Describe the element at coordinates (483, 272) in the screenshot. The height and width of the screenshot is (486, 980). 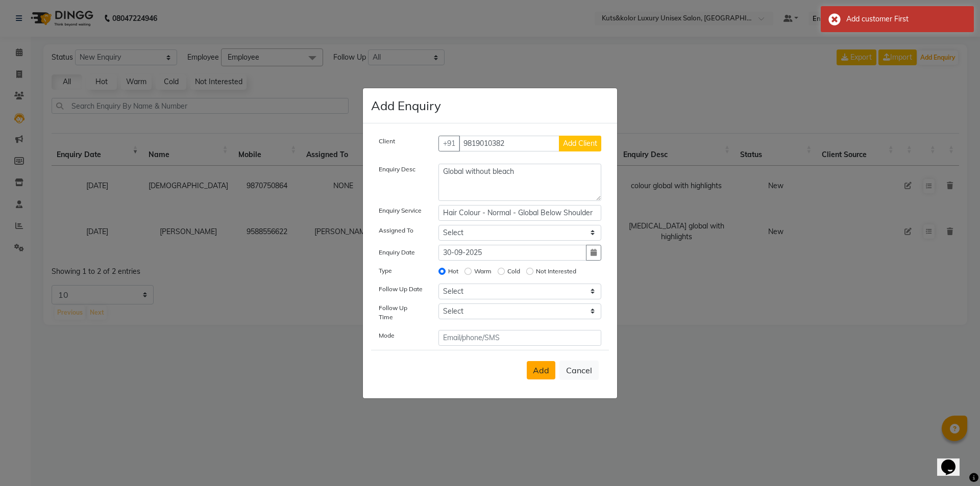
I see `label: Warm` at that location.